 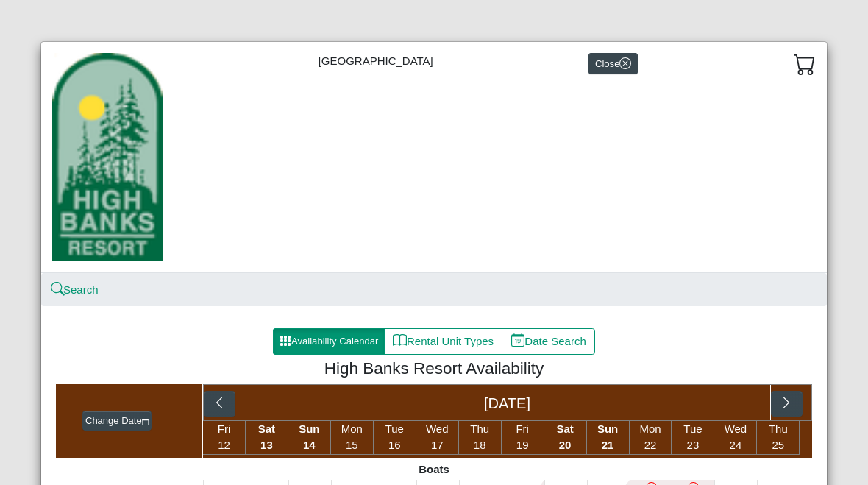 What do you see at coordinates (693, 445) in the screenshot?
I see `span: 23` at bounding box center [693, 445].